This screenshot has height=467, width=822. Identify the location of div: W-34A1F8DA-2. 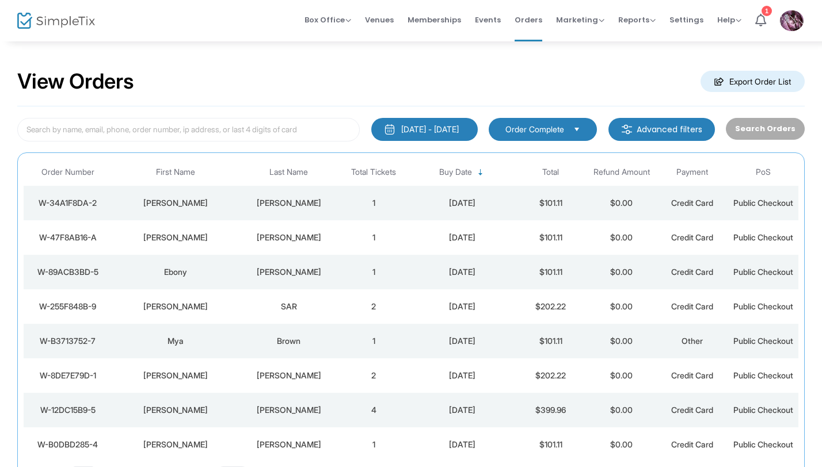
(68, 203).